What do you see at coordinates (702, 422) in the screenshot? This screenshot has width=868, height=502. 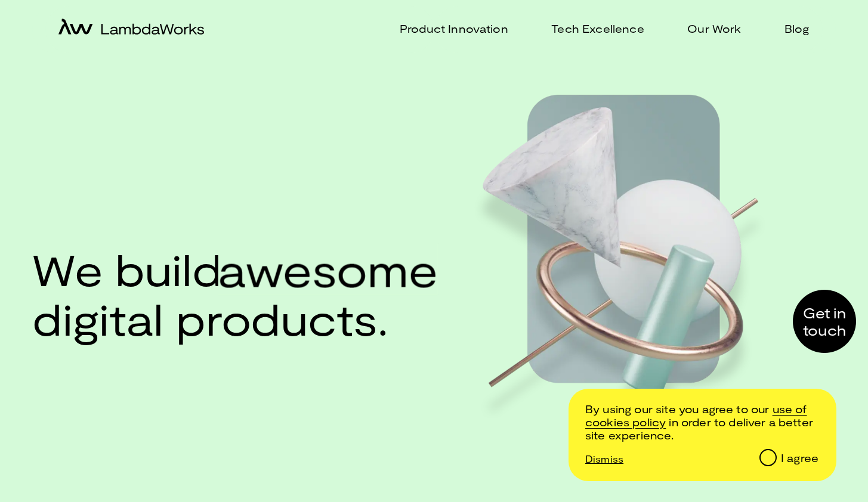 I see `p: By using our site you agree to our in order to deliver a better site experience.` at bounding box center [702, 422].